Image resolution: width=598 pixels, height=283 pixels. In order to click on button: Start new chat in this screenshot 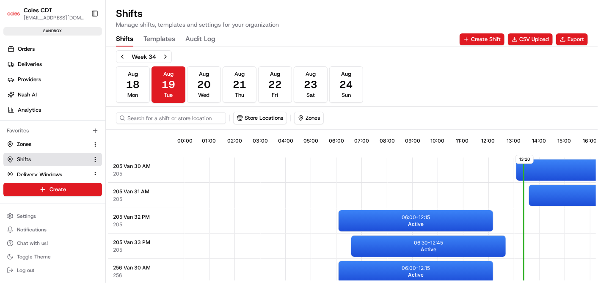, I will do `click(149, 88)`.